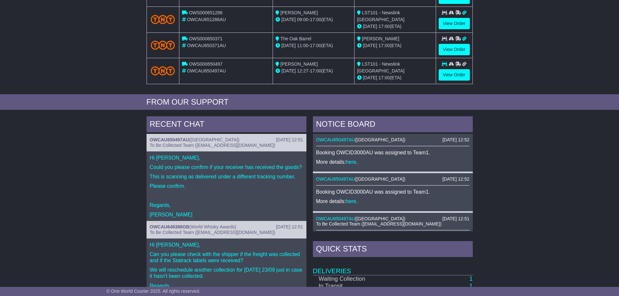 The image size is (619, 296). What do you see at coordinates (206, 71) in the screenshot?
I see `span: OWCAU650497AU` at bounding box center [206, 71].